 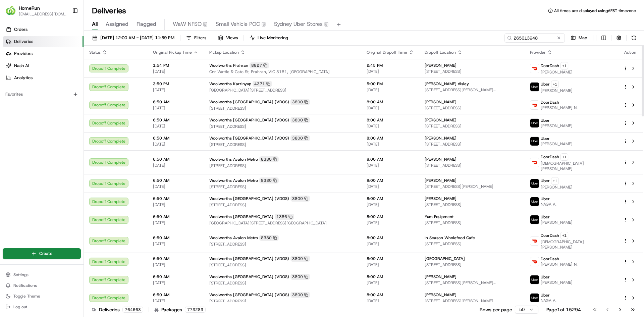 What do you see at coordinates (42, 253) in the screenshot?
I see `button: Create` at bounding box center [42, 253].